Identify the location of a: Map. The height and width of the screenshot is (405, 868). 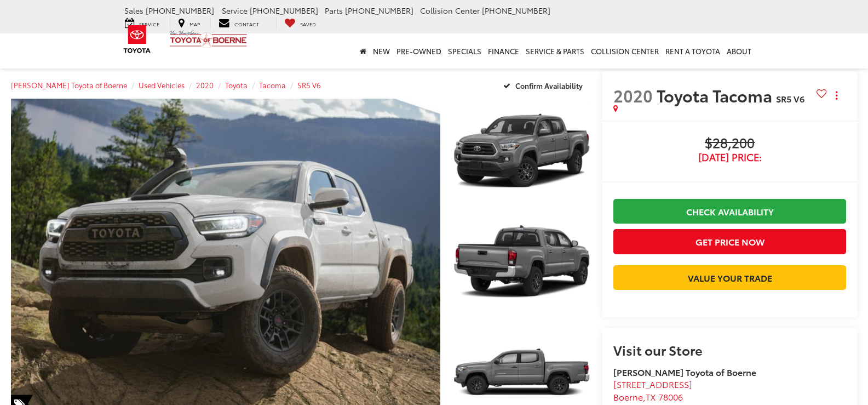
(189, 23).